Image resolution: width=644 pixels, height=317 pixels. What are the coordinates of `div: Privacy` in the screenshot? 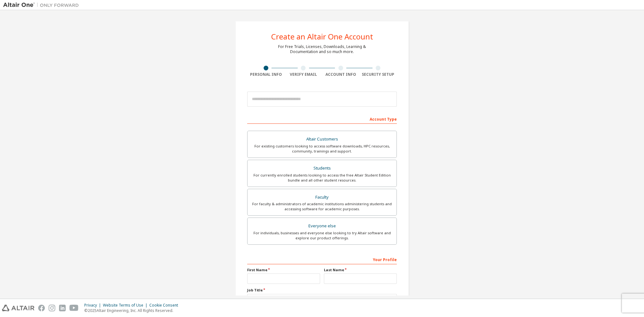 It's located at (93, 306).